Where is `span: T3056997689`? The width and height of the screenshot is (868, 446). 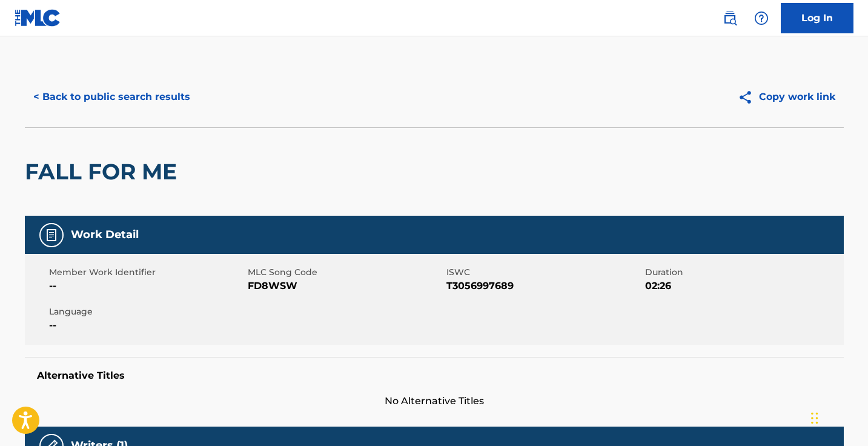 span: T3056997689 is located at coordinates (544, 286).